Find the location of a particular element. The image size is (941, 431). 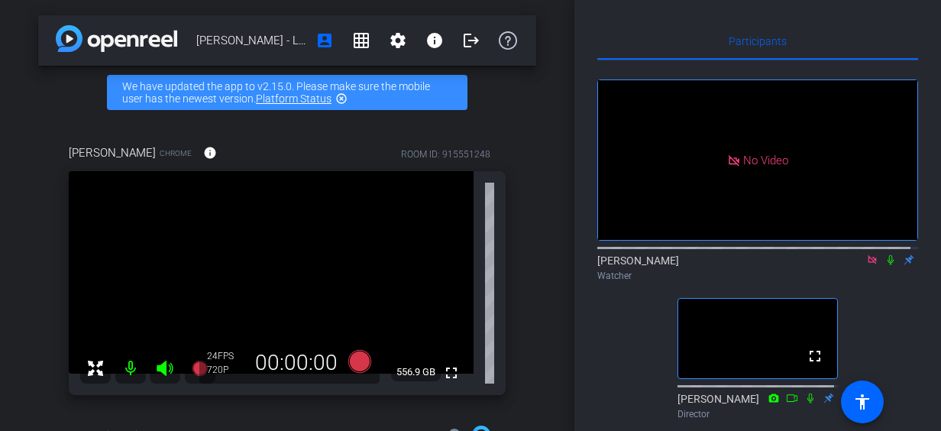

div: ROOM ID: 915551248 is located at coordinates (445, 154).